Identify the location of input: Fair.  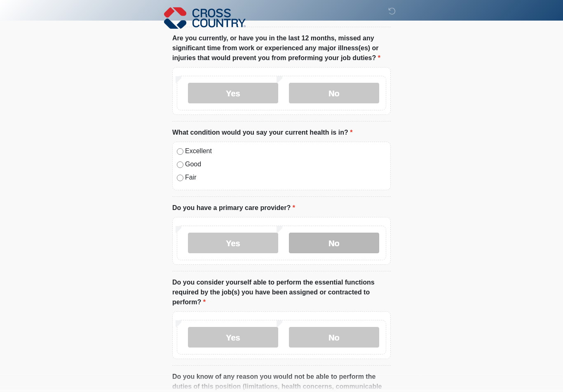
(180, 178).